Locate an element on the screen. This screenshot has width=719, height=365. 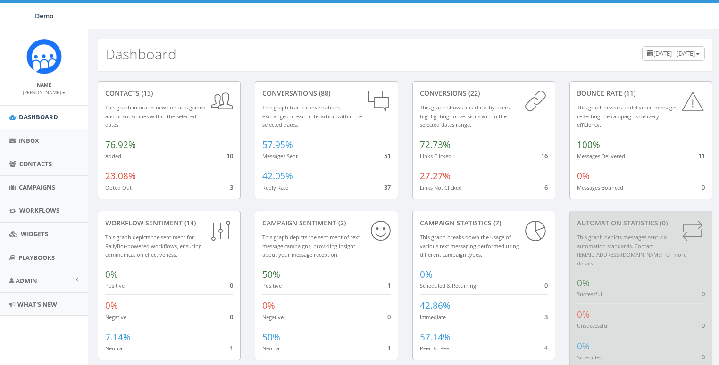
span: Campaigns is located at coordinates (37, 187).